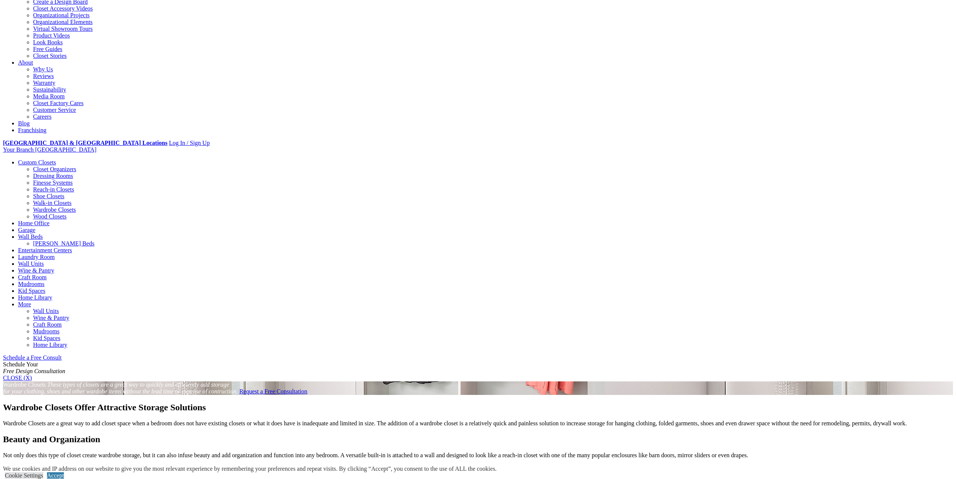 The width and height of the screenshot is (956, 479). I want to click on a: More menu text will display only on big screen, so click(24, 304).